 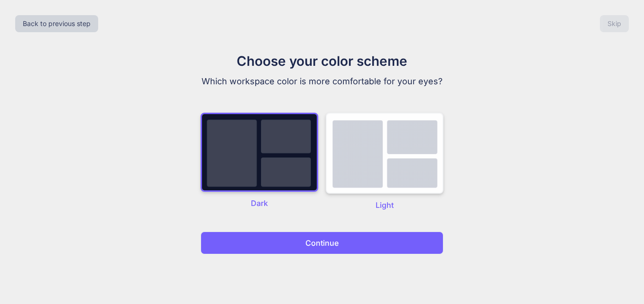 I want to click on p: Light, so click(x=385, y=205).